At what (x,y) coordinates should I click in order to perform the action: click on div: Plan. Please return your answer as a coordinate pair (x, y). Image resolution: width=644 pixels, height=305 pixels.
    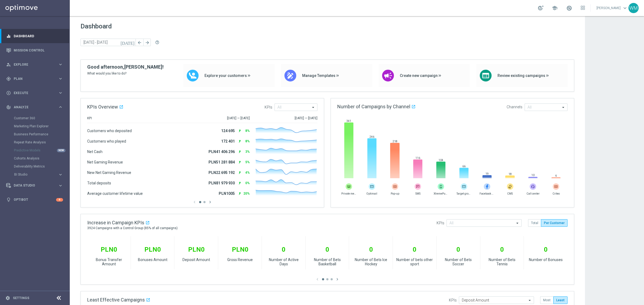
    Looking at the image, I should click on (32, 79).